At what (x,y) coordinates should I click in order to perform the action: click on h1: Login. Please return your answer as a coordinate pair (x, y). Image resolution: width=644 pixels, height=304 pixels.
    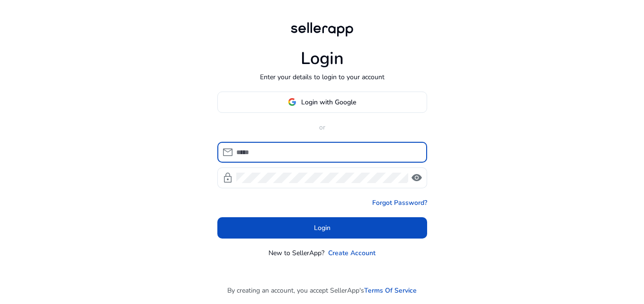
    Looking at the image, I should click on (322, 58).